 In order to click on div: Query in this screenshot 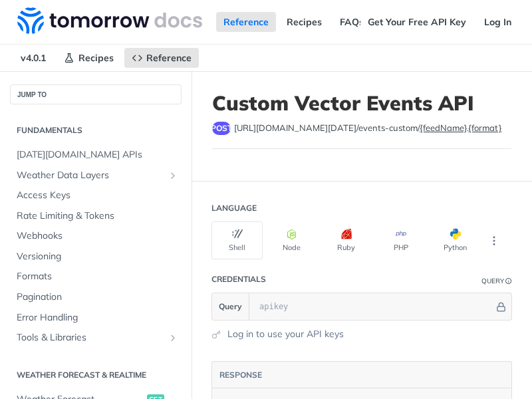, I will do `click(493, 281)`.